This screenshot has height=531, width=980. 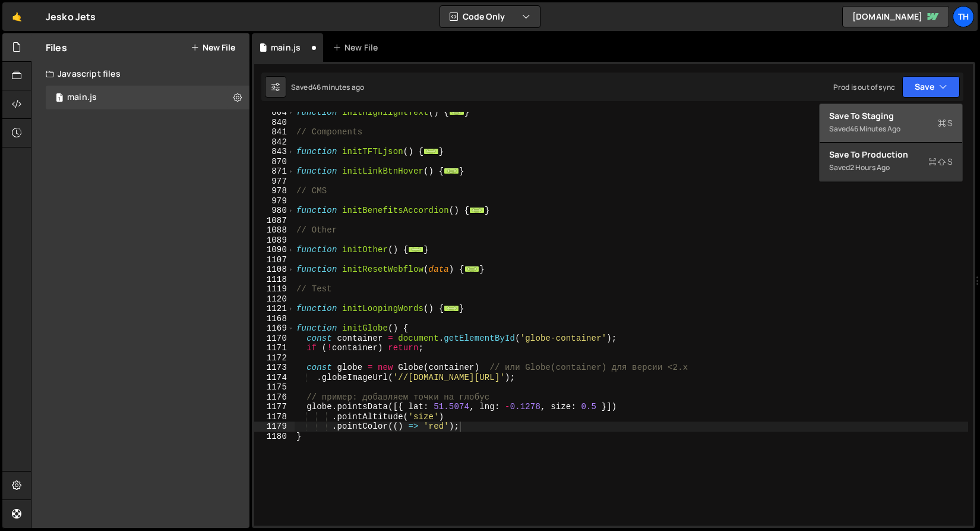 What do you see at coordinates (274, 437) in the screenshot?
I see `div: 1180` at bounding box center [274, 437].